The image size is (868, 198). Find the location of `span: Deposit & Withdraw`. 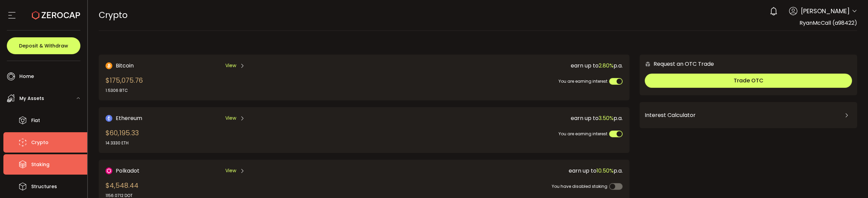

span: Deposit & Withdraw is located at coordinates (44, 46).